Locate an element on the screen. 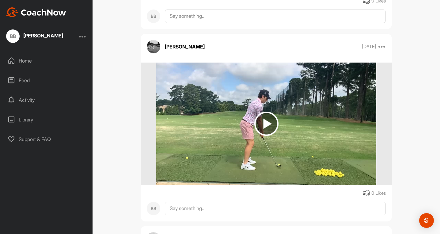 This screenshot has width=440, height=234. div: Feed is located at coordinates (47, 80).